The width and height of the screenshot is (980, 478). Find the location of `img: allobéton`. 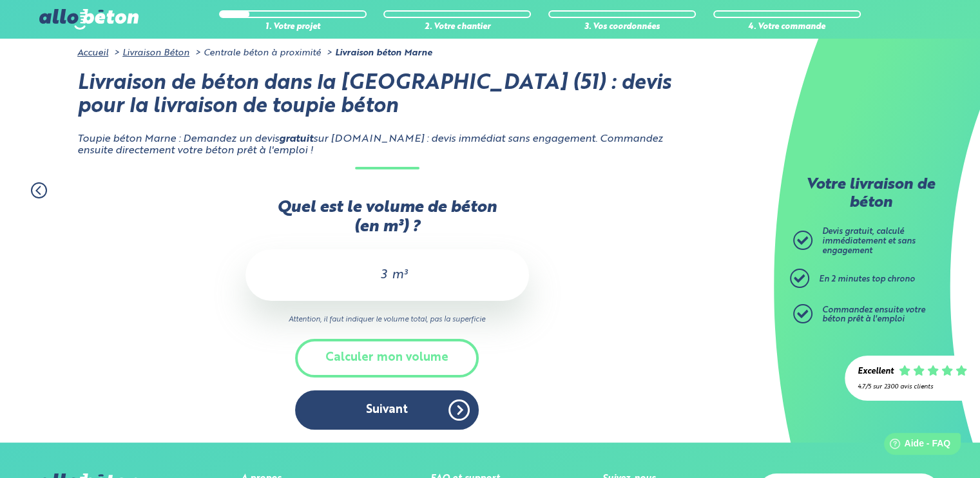

img: allobéton is located at coordinates (89, 20).